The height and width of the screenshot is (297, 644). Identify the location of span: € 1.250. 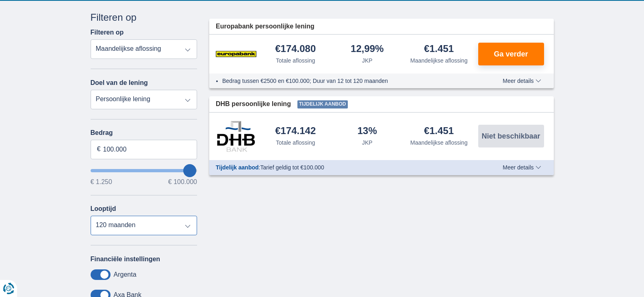
(101, 182).